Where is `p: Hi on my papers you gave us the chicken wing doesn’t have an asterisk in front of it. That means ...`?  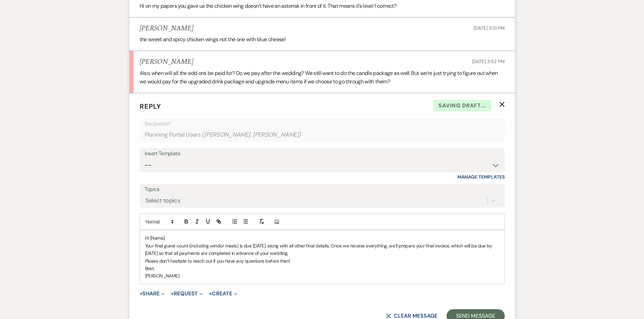
p: Hi on my papers you gave us the chicken wing doesn’t have an asterisk in front of it. That means ... is located at coordinates (322, 6).